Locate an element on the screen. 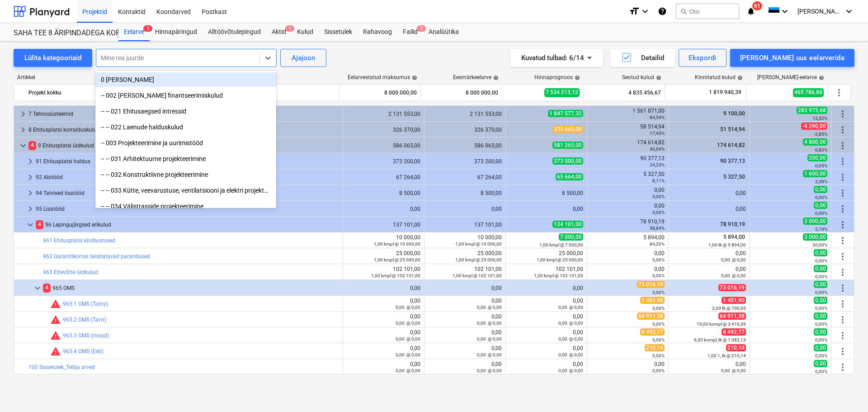 The height and width of the screenshot is (412, 868). span: 1 600,00 is located at coordinates (815, 174).